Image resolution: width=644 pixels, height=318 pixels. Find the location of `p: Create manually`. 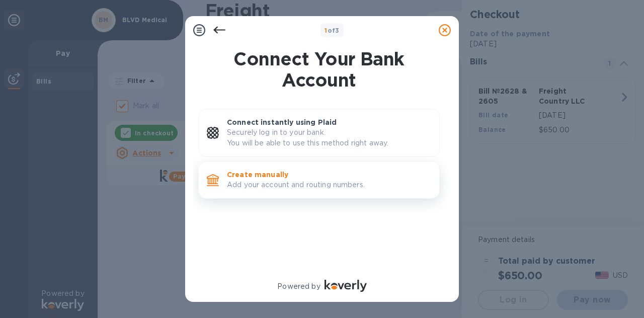

p: Create manually is located at coordinates (329, 174).